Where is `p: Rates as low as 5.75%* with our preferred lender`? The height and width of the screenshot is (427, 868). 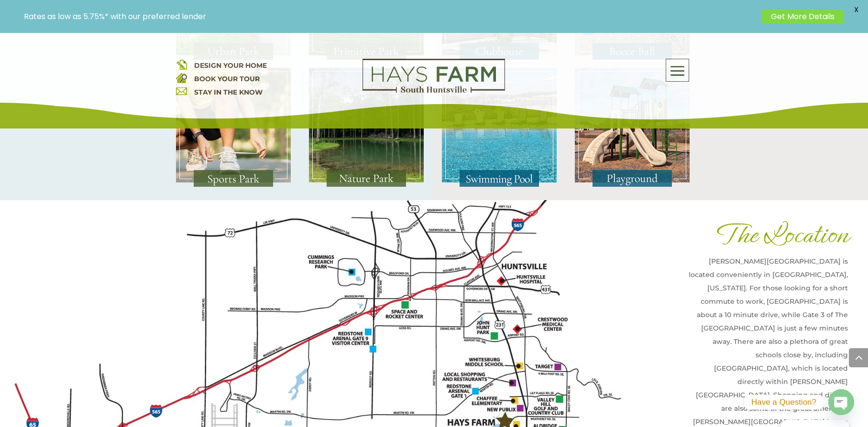 p: Rates as low as 5.75%* with our preferred lender is located at coordinates (390, 16).